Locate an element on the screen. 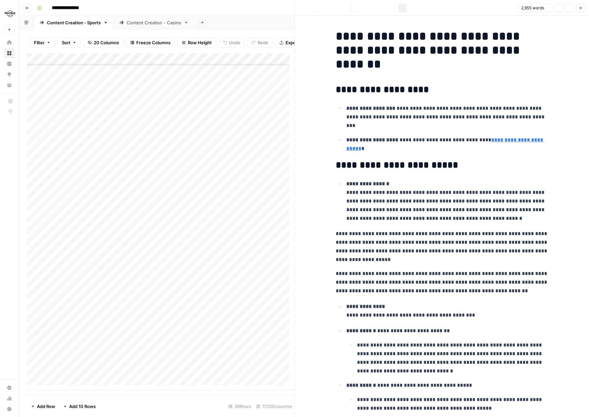 The height and width of the screenshot is (417, 589). span: Add Row is located at coordinates (46, 406).